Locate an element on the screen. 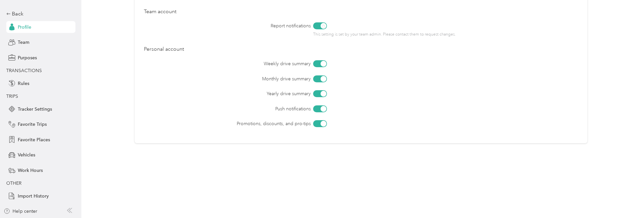 Image resolution: width=644 pixels, height=218 pixels. span: Tracker Settings is located at coordinates (34, 109).